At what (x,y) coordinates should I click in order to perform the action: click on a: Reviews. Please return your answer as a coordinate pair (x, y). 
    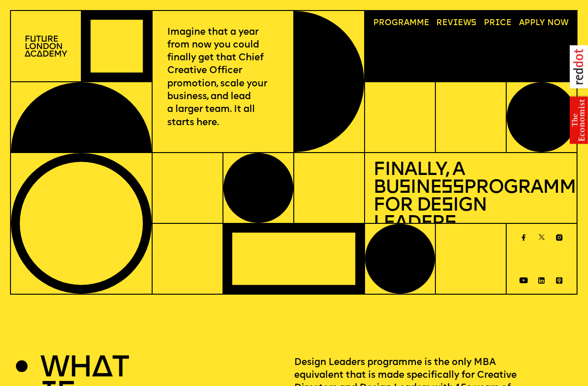
    Looking at the image, I should click on (457, 23).